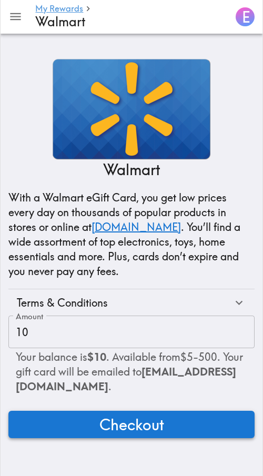  Describe the element at coordinates (129, 22) in the screenshot. I see `h4: Walmart` at that location.